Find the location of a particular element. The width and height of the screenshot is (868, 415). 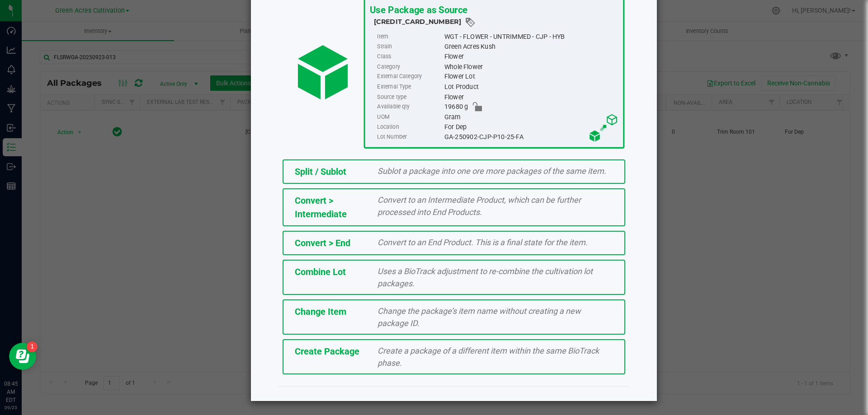

span: Uses a BioTrack adjustment to re-combine the cultivation lot packages. is located at coordinates (485, 277).